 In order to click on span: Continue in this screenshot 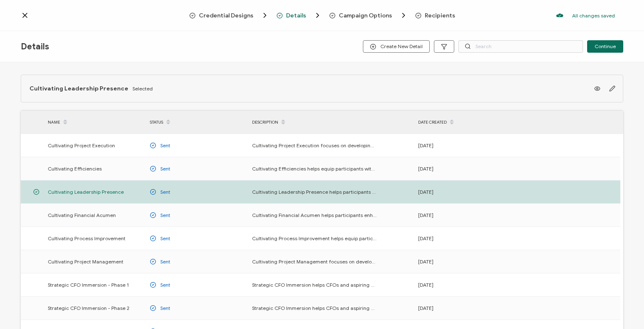, I will do `click(605, 46)`.